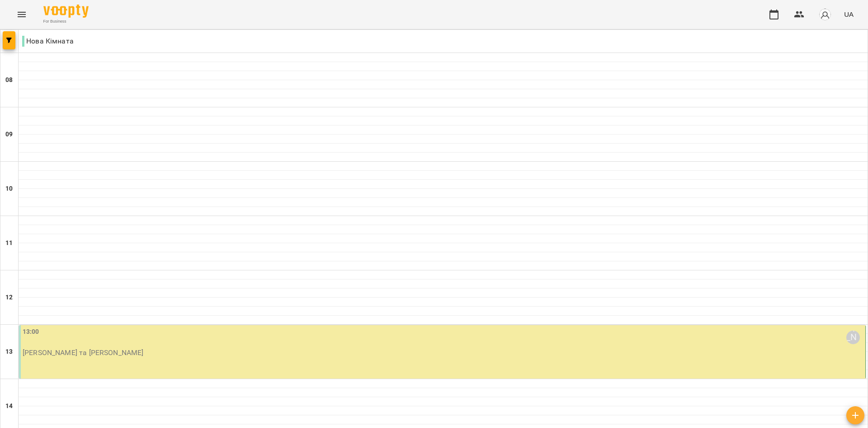 This screenshot has width=868, height=428. Describe the element at coordinates (22, 14) in the screenshot. I see `button: Menu` at that location.